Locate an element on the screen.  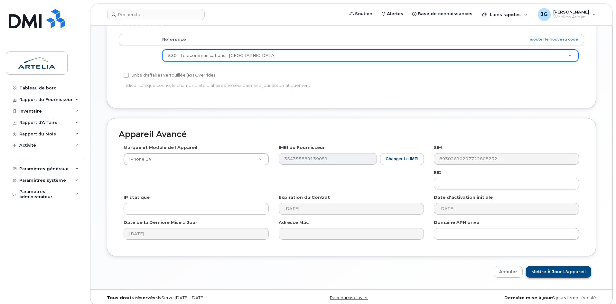
a: Soutien is located at coordinates (361, 14).